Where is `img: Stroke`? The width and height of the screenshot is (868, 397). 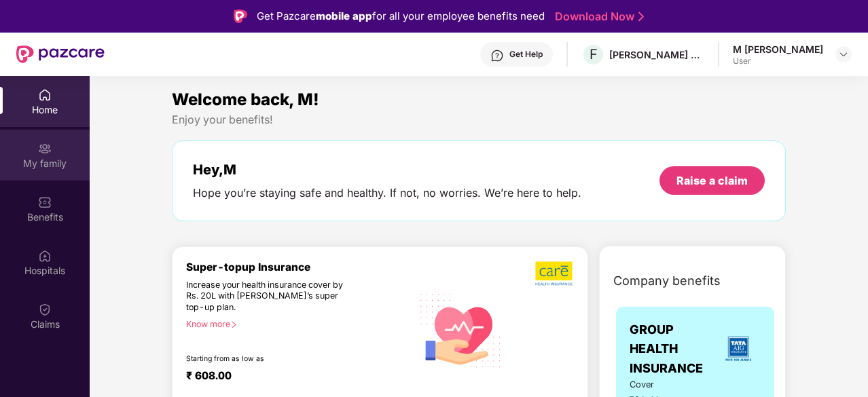 img: Stroke is located at coordinates (641, 17).